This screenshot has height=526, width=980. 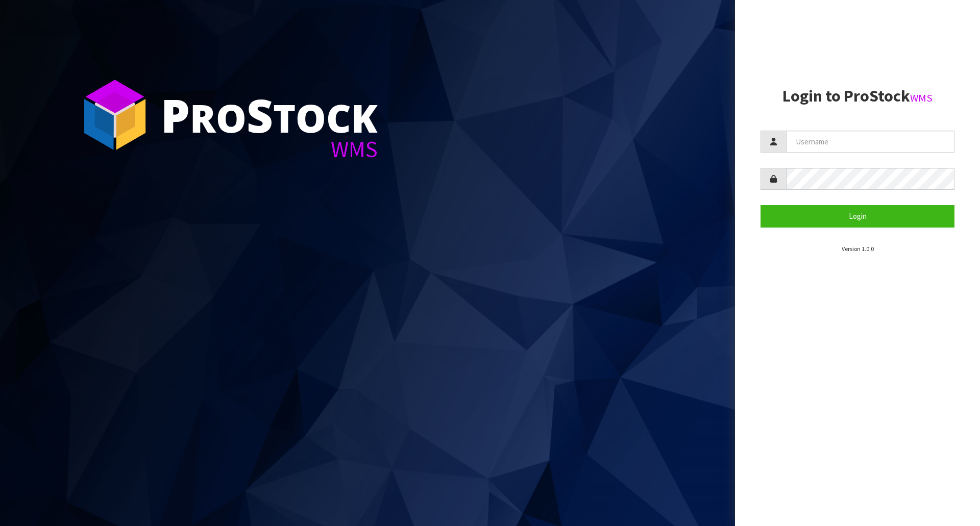 I want to click on div: ro tock, so click(x=269, y=115).